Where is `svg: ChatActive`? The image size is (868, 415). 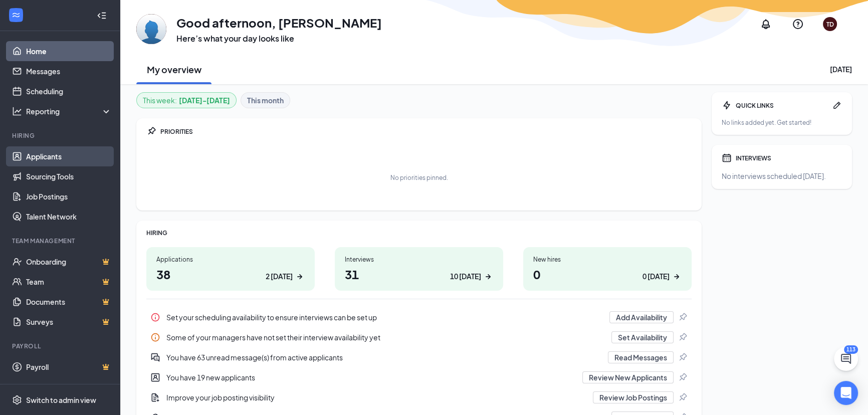
svg: ChatActive is located at coordinates (846, 358).